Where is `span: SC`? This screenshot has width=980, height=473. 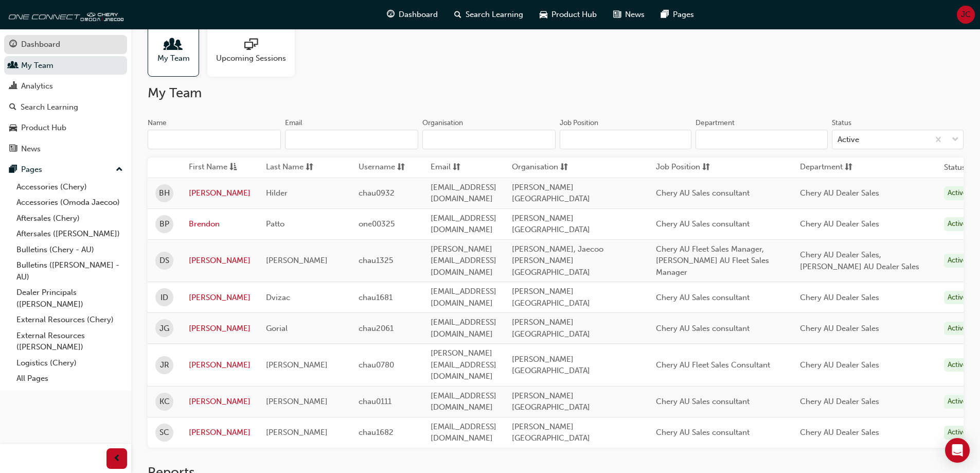
span: SC is located at coordinates (164, 432).